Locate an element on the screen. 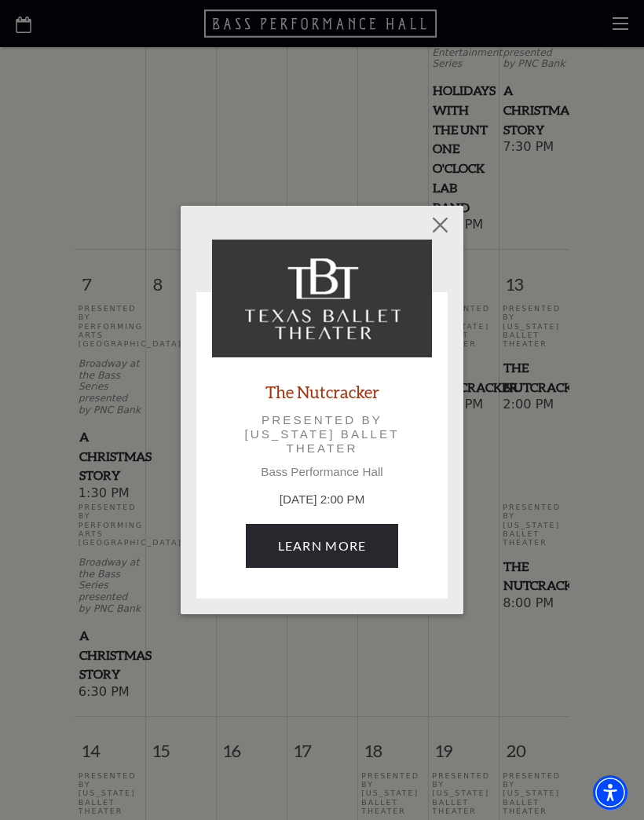  div: Accessibility Menu is located at coordinates (610, 792).